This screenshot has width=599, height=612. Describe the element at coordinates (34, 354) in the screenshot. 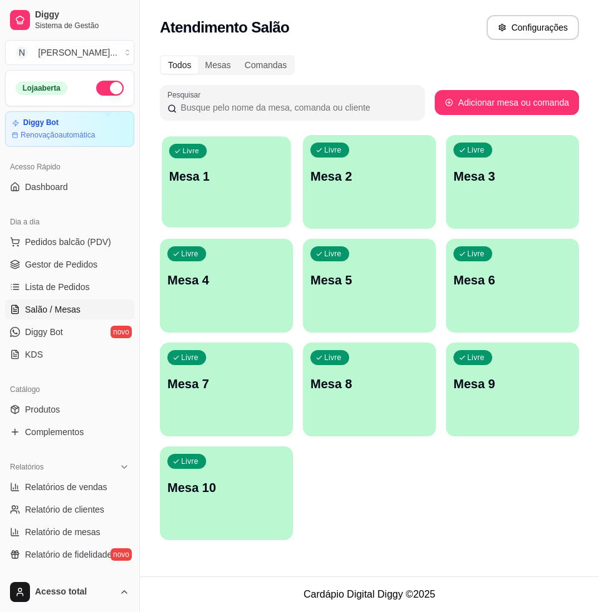

I see `span: KDS` at that location.